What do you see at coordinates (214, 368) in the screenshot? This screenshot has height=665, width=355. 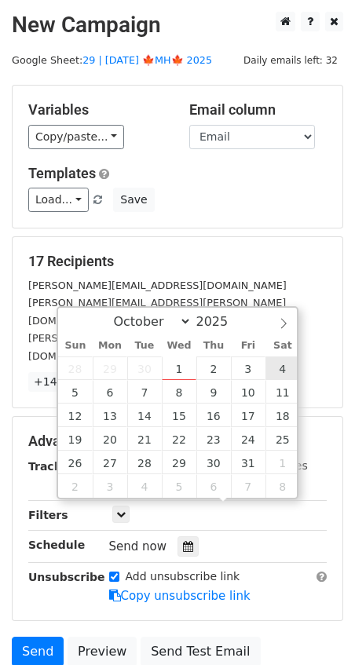 I see `span: October 2, 2025` at bounding box center [214, 368].